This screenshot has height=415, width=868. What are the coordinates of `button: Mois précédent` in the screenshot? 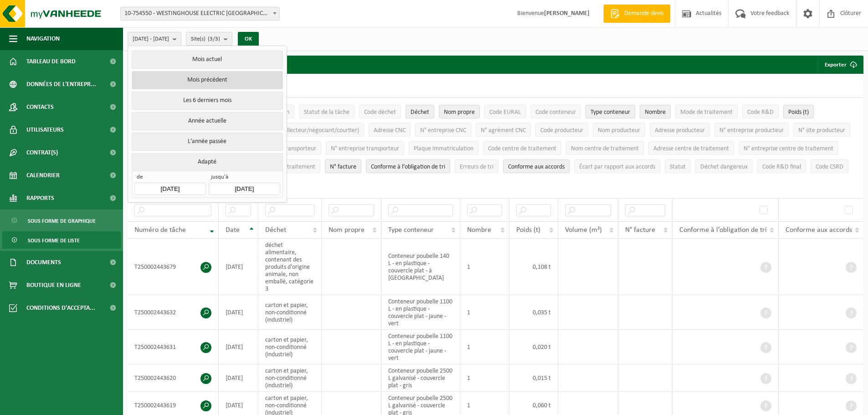 It's located at (207, 80).